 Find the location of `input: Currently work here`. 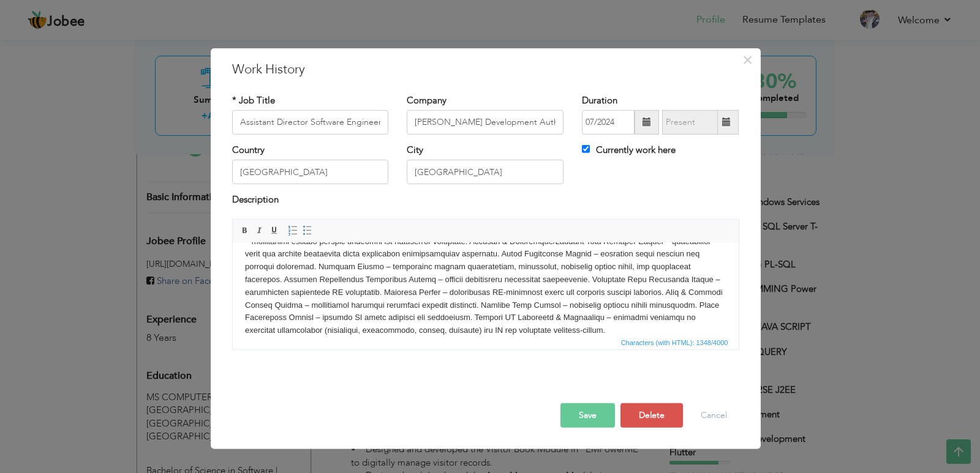

input: Currently work here is located at coordinates (585, 149).